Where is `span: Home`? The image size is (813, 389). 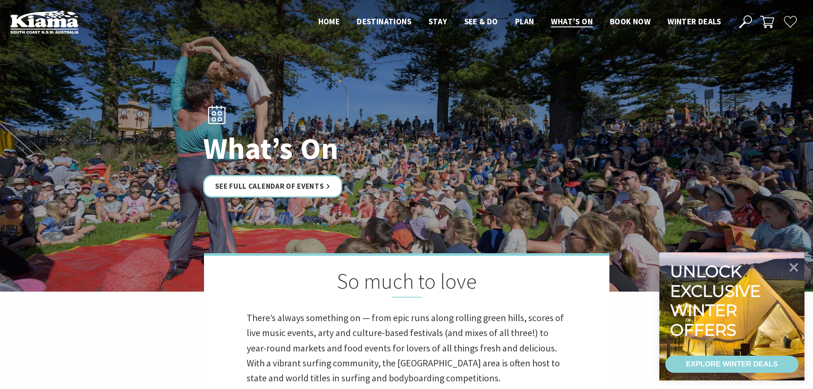 span: Home is located at coordinates (329, 21).